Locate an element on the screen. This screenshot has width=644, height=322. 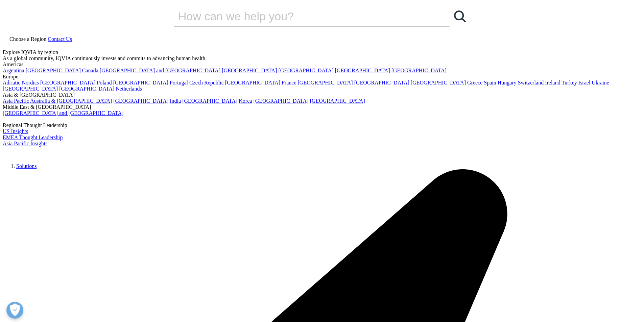
a: Netherlands is located at coordinates (128, 89).